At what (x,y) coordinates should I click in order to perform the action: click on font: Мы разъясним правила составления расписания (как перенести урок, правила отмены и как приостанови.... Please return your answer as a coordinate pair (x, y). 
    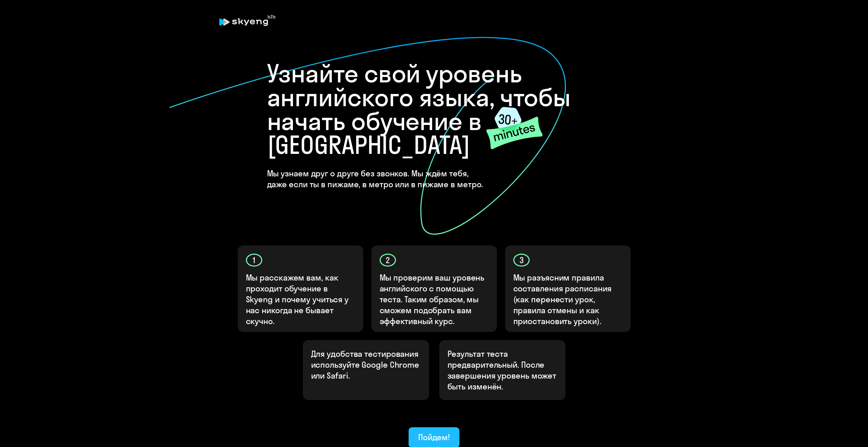
    Looking at the image, I should click on (562, 300).